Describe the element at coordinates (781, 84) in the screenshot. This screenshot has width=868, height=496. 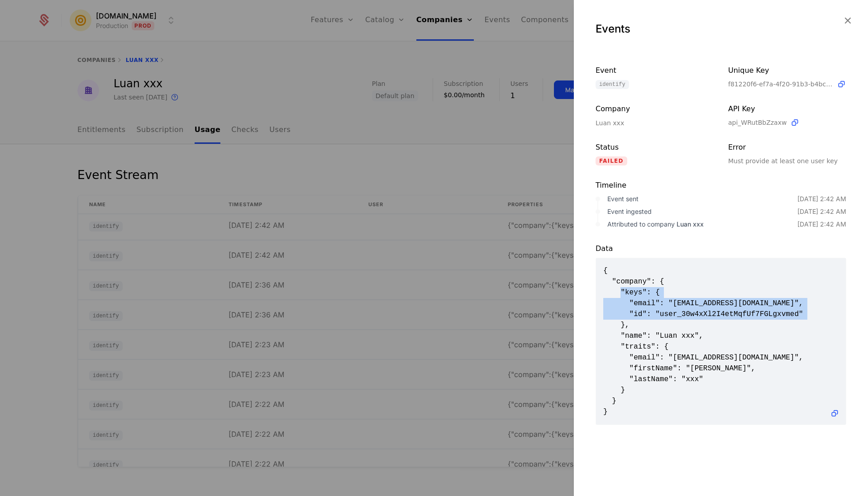
I see `span: f81220f6-ef7a-4f20-91b3-b4bc4e553901` at that location.